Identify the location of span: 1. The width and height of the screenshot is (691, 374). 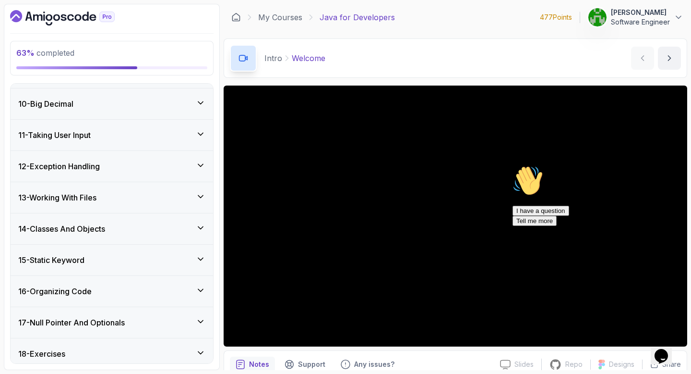
(6, 8).